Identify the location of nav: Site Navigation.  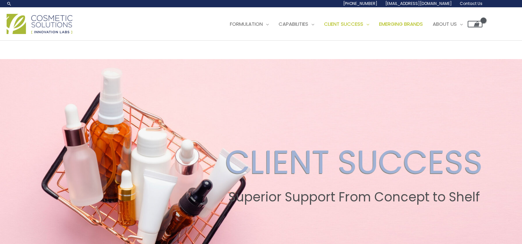
(351, 24).